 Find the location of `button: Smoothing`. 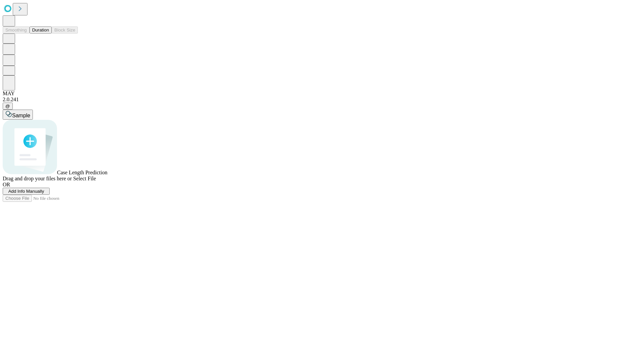

button: Smoothing is located at coordinates (16, 30).